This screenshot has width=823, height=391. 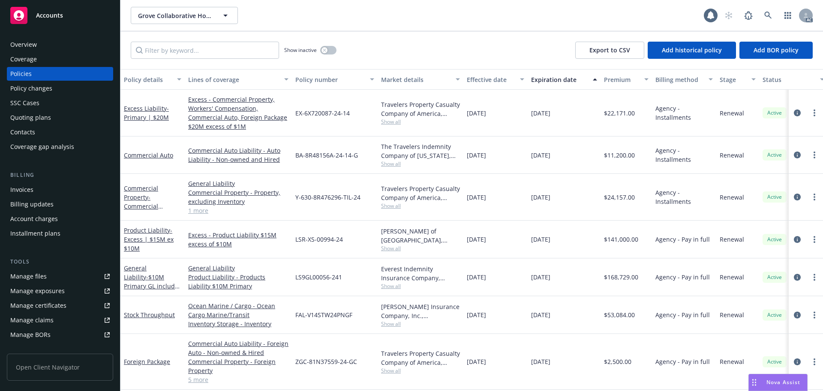 What do you see at coordinates (60, 262) in the screenshot?
I see `div: Tools` at bounding box center [60, 262].